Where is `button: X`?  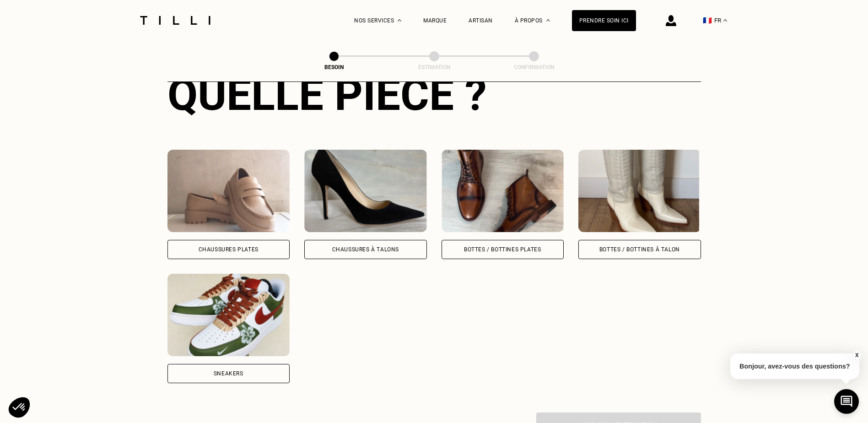 button: X is located at coordinates (857, 356).